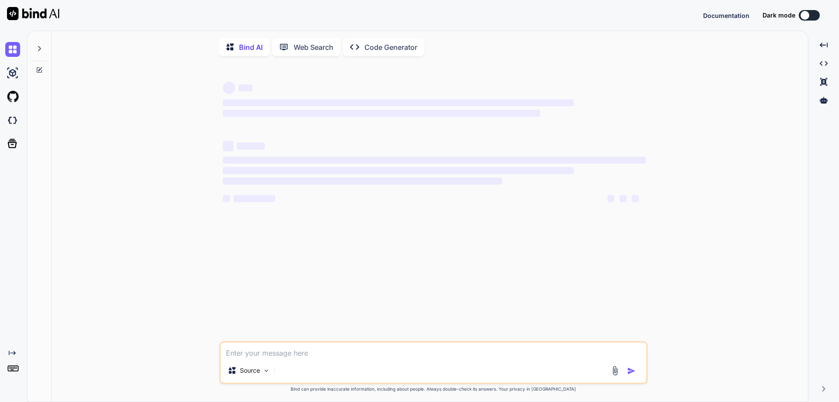 This screenshot has width=839, height=402. What do you see at coordinates (251, 47) in the screenshot?
I see `p: Bind AI` at bounding box center [251, 47].